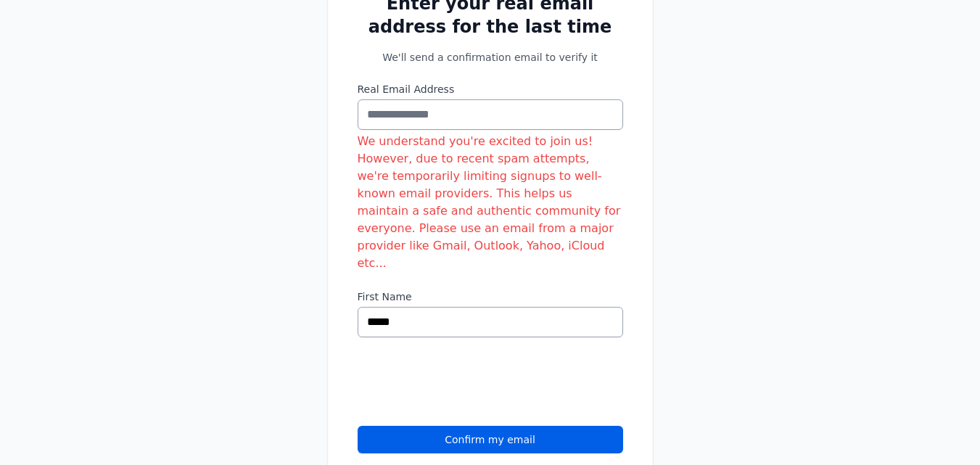  I want to click on label: First Name, so click(490, 297).